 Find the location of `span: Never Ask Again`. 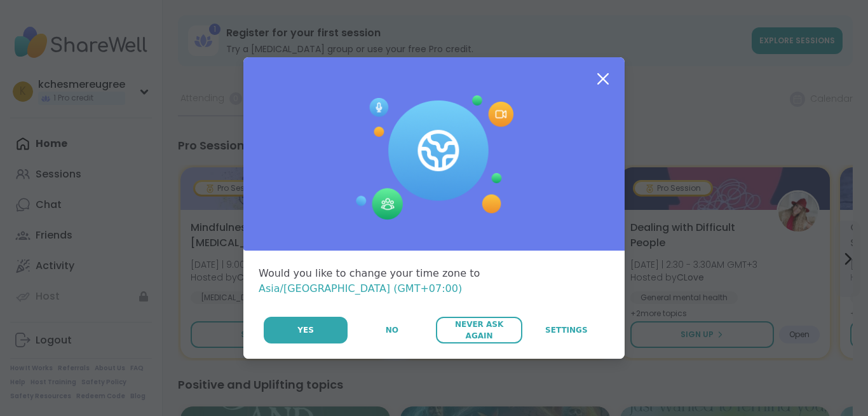

span: Never Ask Again is located at coordinates (478, 330).